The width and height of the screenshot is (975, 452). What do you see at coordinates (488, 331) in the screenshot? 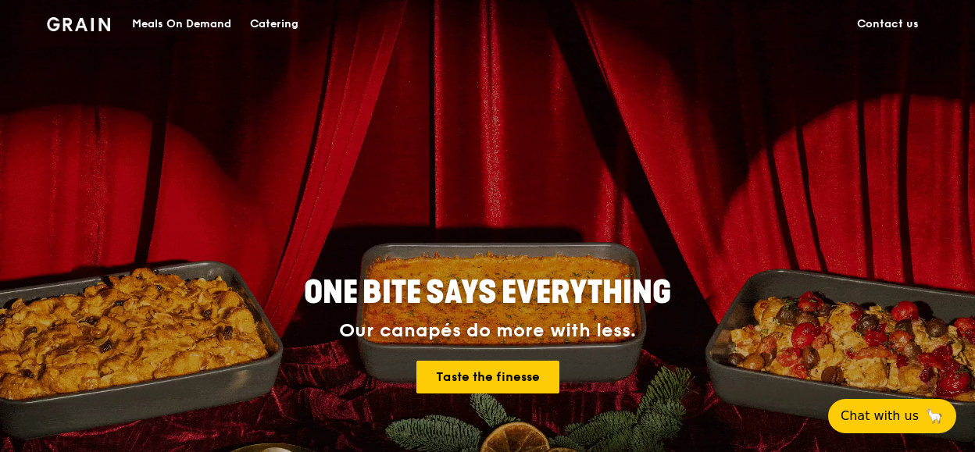
I see `div: Our canapés do more with less.` at bounding box center [488, 331].